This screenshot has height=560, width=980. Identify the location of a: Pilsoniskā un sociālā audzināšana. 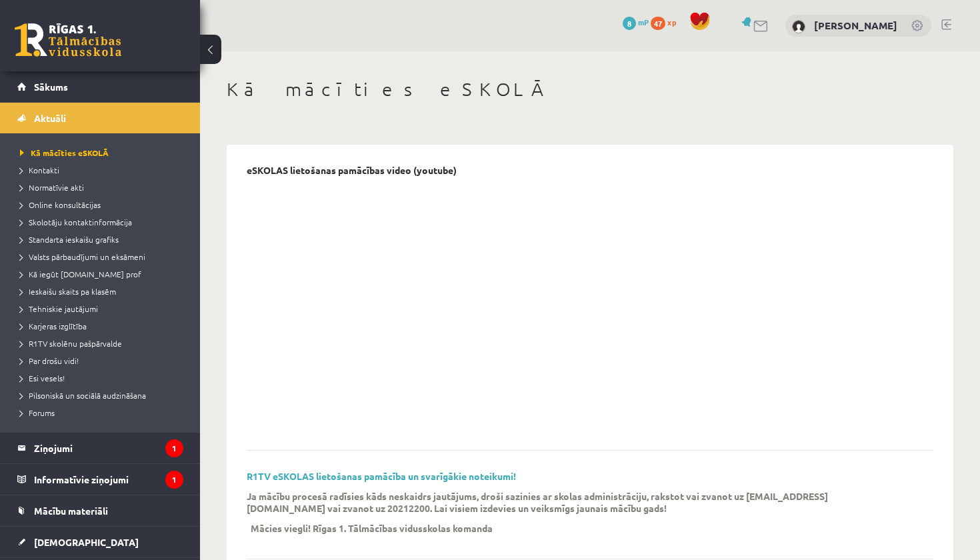
(104, 395).